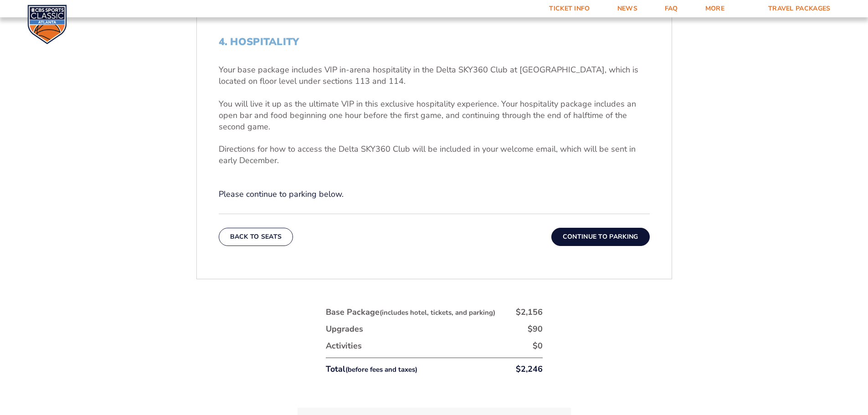 This screenshot has width=868, height=415. What do you see at coordinates (434, 155) in the screenshot?
I see `p: Directions for how to access the Delta SKY360 Club will be included in your welcome email, which ...` at bounding box center [434, 155].